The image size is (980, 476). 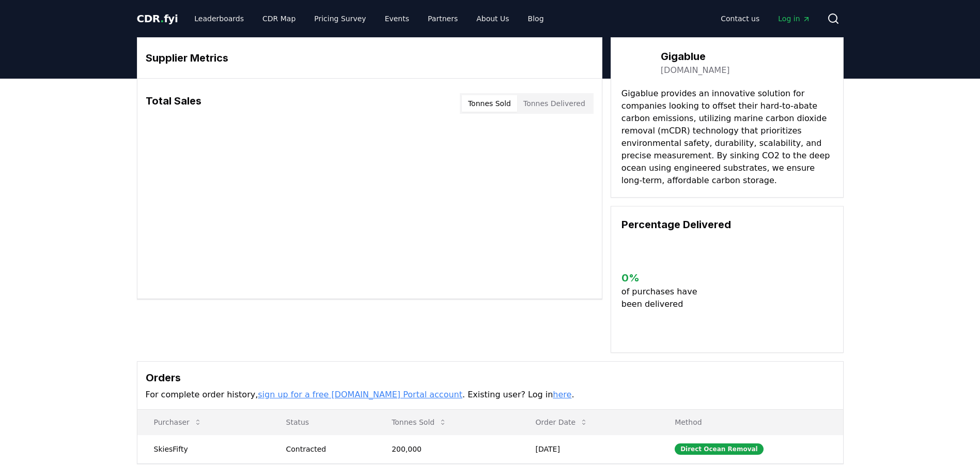 What do you see at coordinates (636, 63) in the screenshot?
I see `img: Gigablue-logo` at bounding box center [636, 63].